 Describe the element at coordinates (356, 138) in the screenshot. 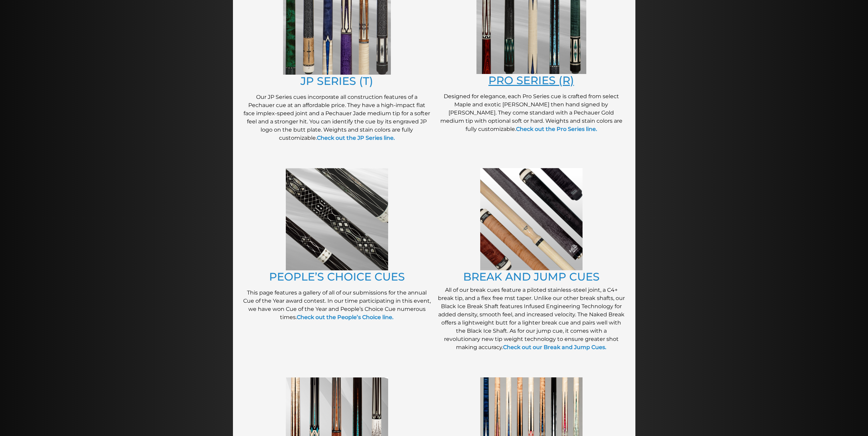

I see `strong: Check out the JP Series line.` at that location.